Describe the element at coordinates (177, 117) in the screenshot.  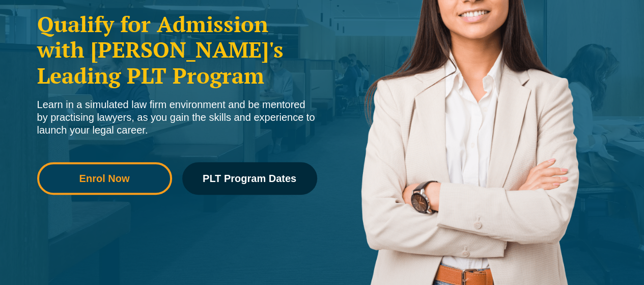
I see `div: Learn in a simulated law firm environment and be mentored by practising lawyers, as you gain the ...` at that location.